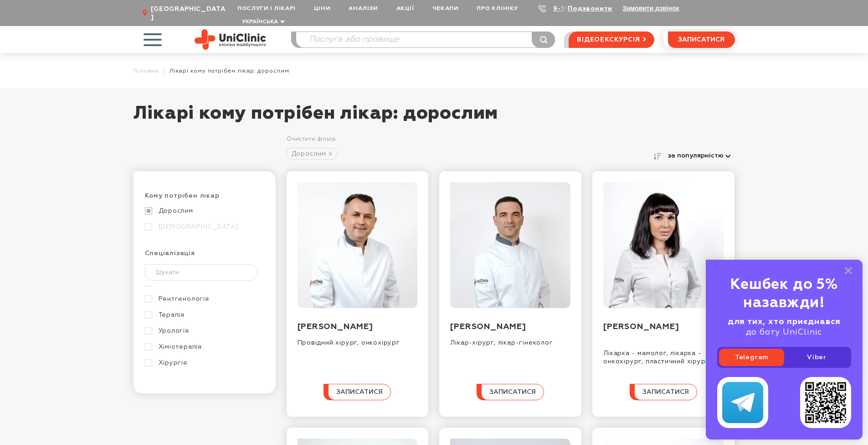 The image size is (868, 445). What do you see at coordinates (611, 40) in the screenshot?
I see `a: відеоекскурсія` at bounding box center [611, 40].